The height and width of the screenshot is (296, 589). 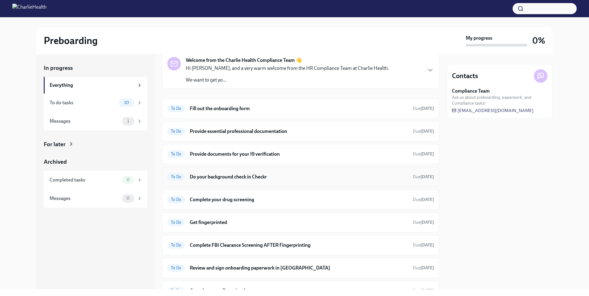 What do you see at coordinates (470, 91) in the screenshot?
I see `strong: Compliance Team` at bounding box center [470, 91].